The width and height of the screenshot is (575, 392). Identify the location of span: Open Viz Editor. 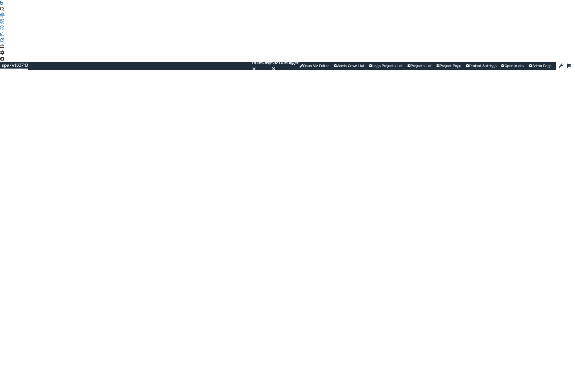
(316, 66).